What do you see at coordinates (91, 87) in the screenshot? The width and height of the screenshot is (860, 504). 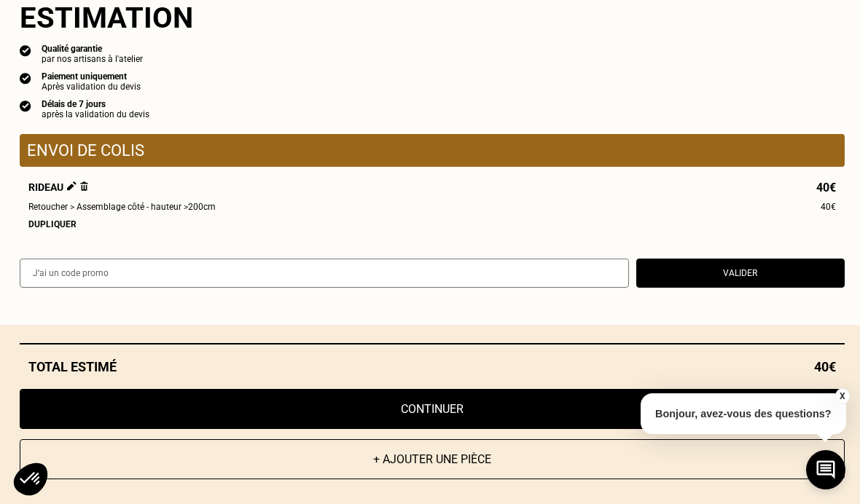 I see `div: Après validation du devis` at bounding box center [91, 87].